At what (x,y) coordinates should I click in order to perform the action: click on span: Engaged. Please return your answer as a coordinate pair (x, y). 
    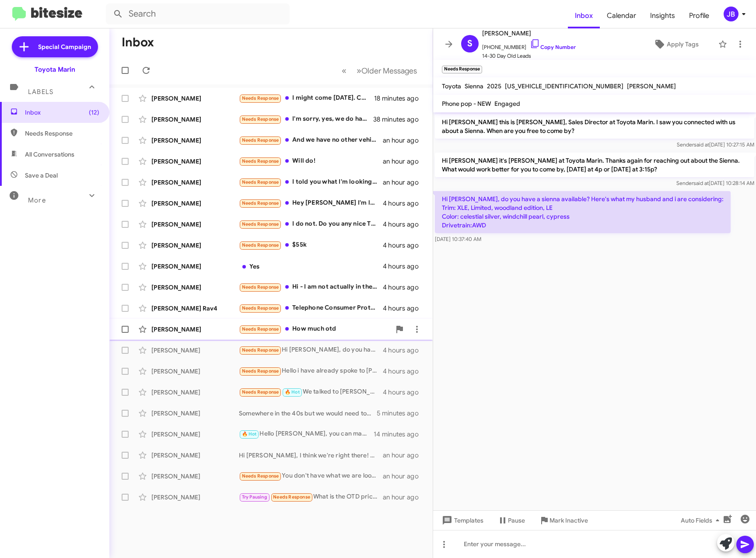
    Looking at the image, I should click on (507, 104).